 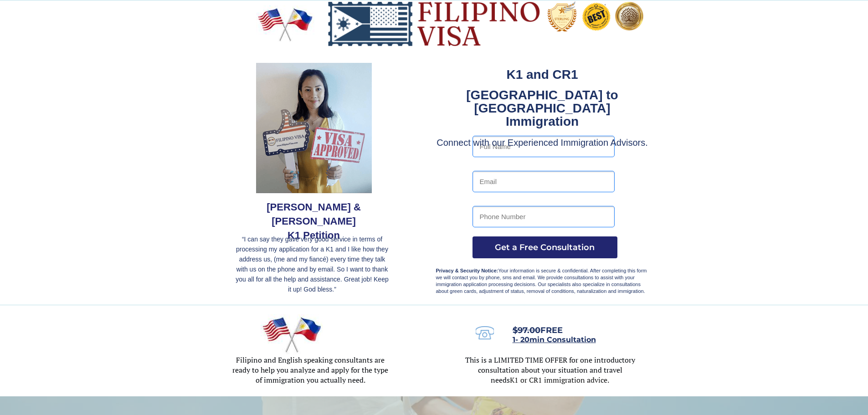 What do you see at coordinates (467, 271) in the screenshot?
I see `strong: Privacy & Security Notice:` at bounding box center [467, 271].